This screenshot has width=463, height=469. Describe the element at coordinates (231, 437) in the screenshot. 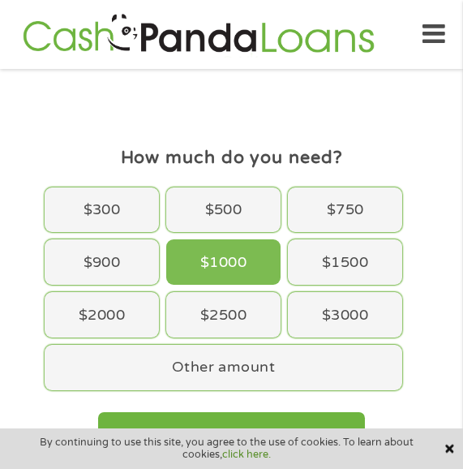

I see `button: Get My Quote` at that location.